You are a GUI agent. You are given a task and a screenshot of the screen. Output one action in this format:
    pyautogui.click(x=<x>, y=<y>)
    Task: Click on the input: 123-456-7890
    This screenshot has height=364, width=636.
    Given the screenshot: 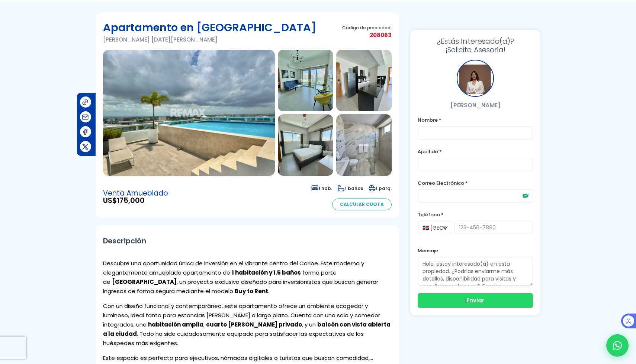 What is the action you would take?
    pyautogui.click(x=493, y=228)
    